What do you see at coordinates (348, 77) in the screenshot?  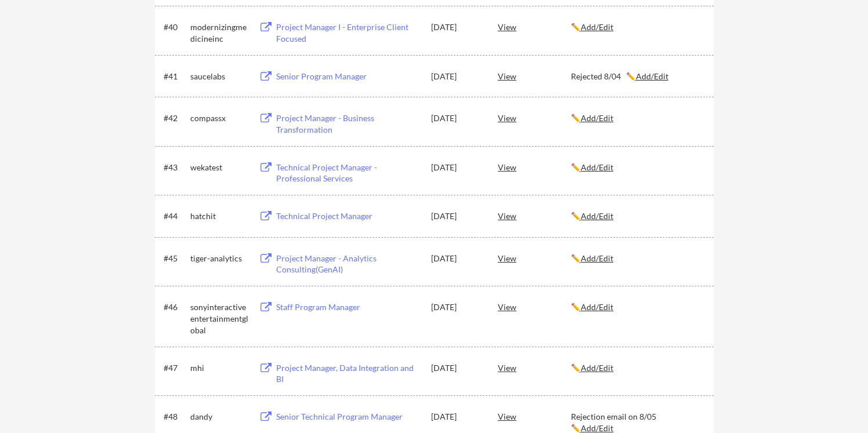 I see `div: Senior Program Manager` at bounding box center [348, 77].